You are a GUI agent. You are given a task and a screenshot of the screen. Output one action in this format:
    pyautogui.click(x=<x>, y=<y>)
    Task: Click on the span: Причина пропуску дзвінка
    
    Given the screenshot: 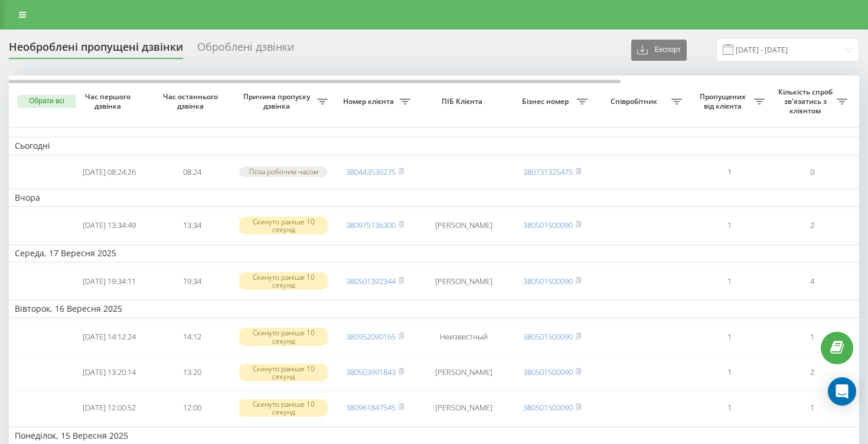 What is the action you would take?
    pyautogui.click(x=278, y=101)
    